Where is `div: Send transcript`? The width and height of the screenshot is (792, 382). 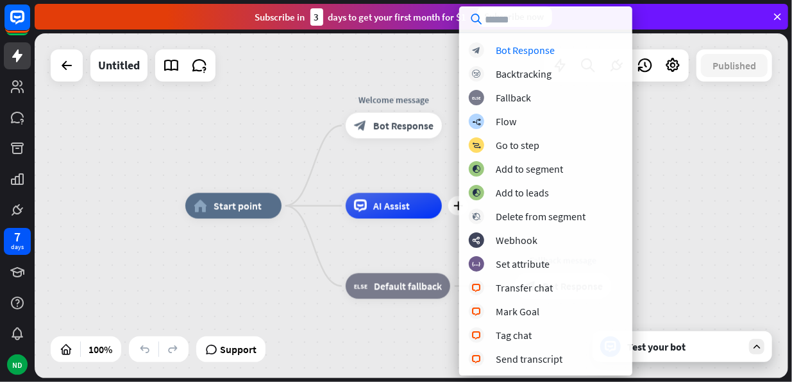 div: Send transcript is located at coordinates (529, 359).